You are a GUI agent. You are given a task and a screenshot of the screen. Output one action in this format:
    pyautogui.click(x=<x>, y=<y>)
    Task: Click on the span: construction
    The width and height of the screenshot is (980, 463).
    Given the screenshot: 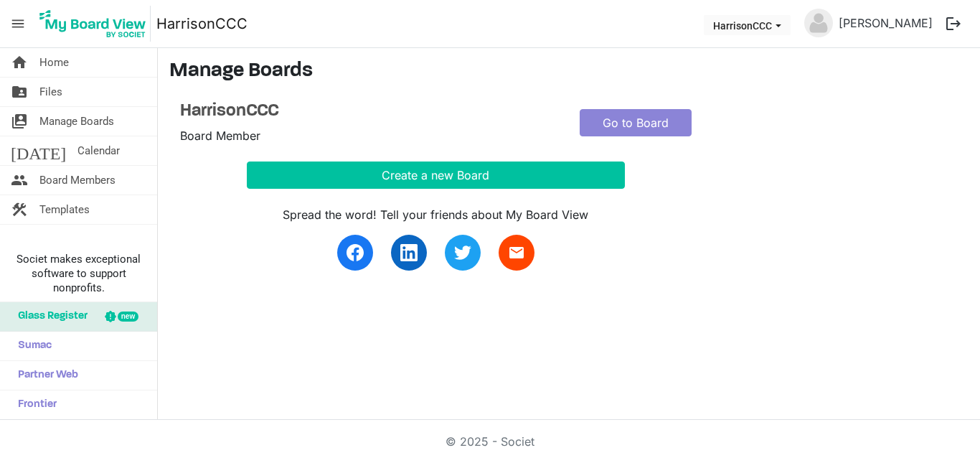 What is the action you would take?
    pyautogui.click(x=20, y=210)
    